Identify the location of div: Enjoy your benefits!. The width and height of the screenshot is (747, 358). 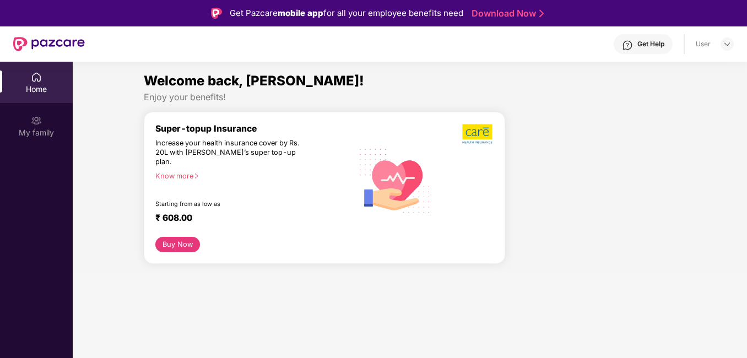
(410, 97).